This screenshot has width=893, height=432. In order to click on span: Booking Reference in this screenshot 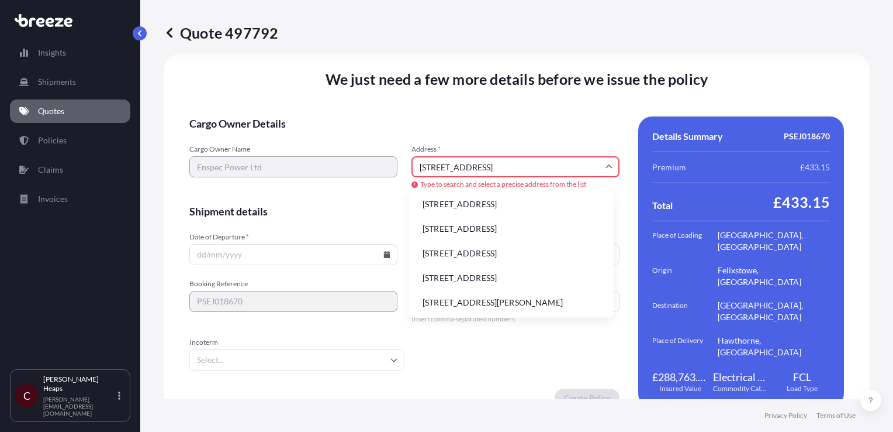, I will do `click(294, 284)`.